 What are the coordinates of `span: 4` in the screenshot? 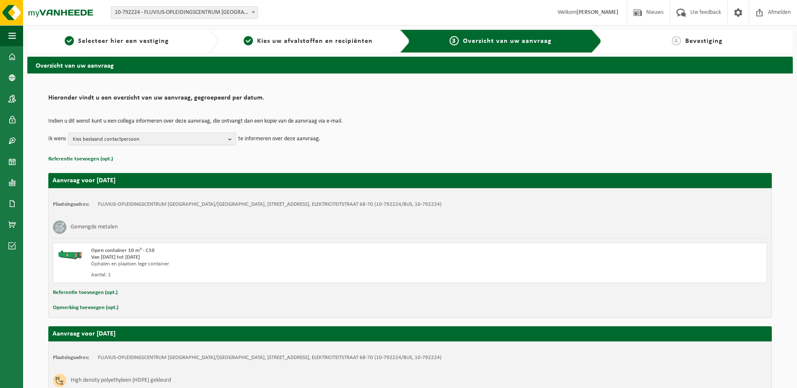 It's located at (676, 41).